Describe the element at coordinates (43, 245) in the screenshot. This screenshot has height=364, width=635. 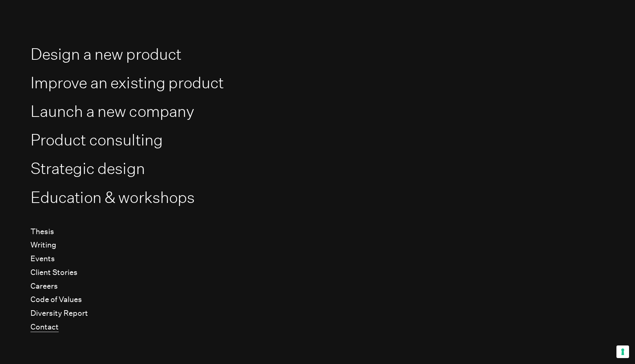
I see `a: Writing` at that location.